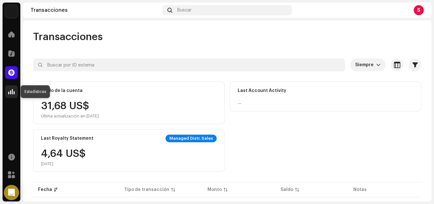 This screenshot has width=434, height=204. What do you see at coordinates (214, 189) in the screenshot?
I see `div: Monto` at bounding box center [214, 189].